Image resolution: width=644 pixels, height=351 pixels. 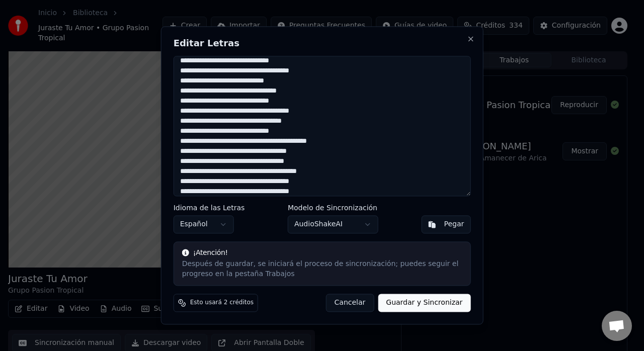 I want to click on div: ¡Atención!, so click(x=322, y=254).